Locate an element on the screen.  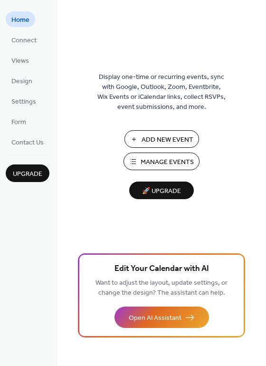
span: 🚀 Upgrade is located at coordinates (162, 191).